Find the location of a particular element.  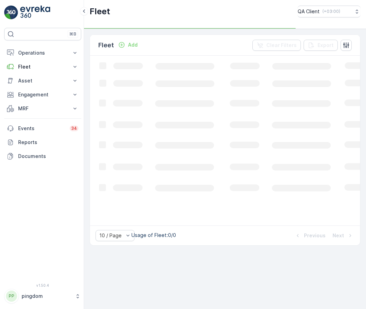

button: Engagement is located at coordinates (42, 95).